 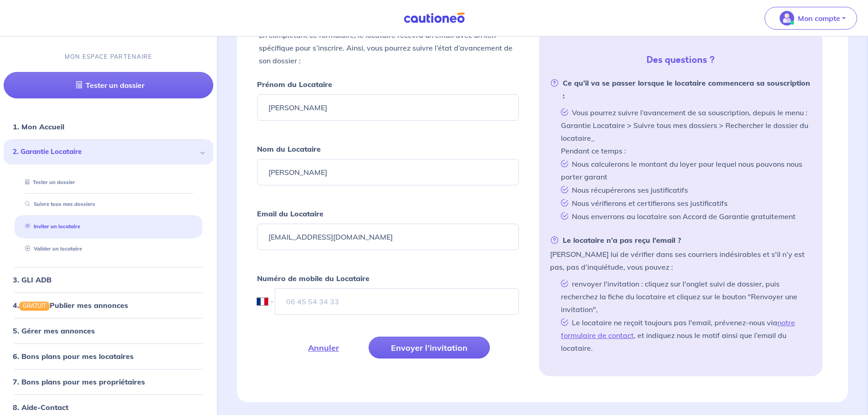 I want to click on div: 3. GLI ADB, so click(x=108, y=280).